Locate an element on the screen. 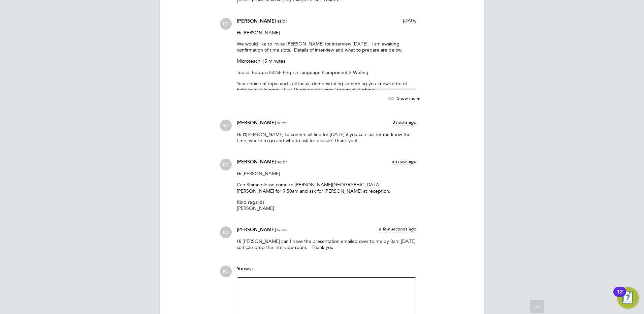 This screenshot has width=644, height=314. span: You is located at coordinates (241, 268).